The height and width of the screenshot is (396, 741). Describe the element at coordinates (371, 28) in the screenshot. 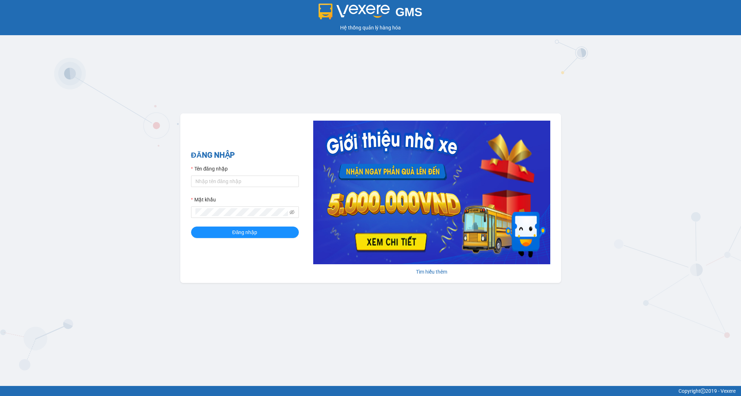

I see `div: Hệ thống quản lý hàng hóa` at that location.